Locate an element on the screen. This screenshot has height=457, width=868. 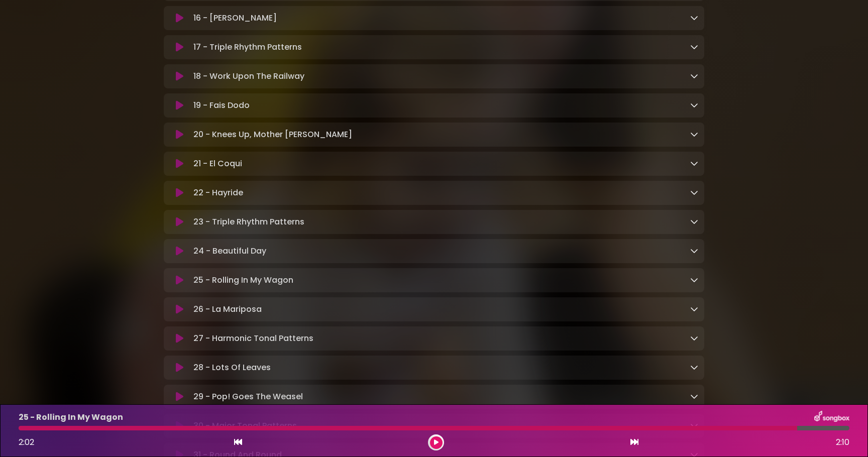
img: songbox-logo-white.png is located at coordinates (832, 417).